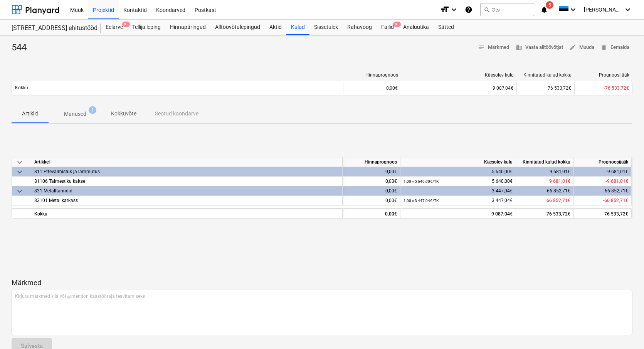 The height and width of the screenshot is (349, 644). What do you see at coordinates (539, 47) in the screenshot?
I see `span: Vaata alltöövõtjat` at bounding box center [539, 47].